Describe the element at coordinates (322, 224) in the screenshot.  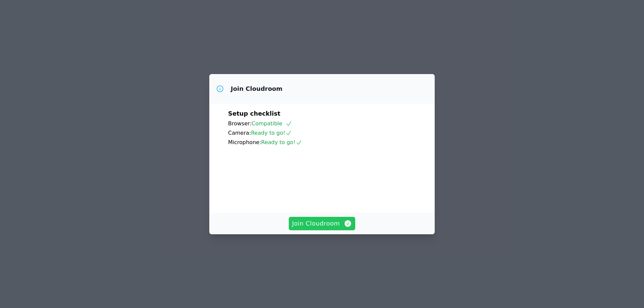
I see `button: Join Cloudroom` at that location.